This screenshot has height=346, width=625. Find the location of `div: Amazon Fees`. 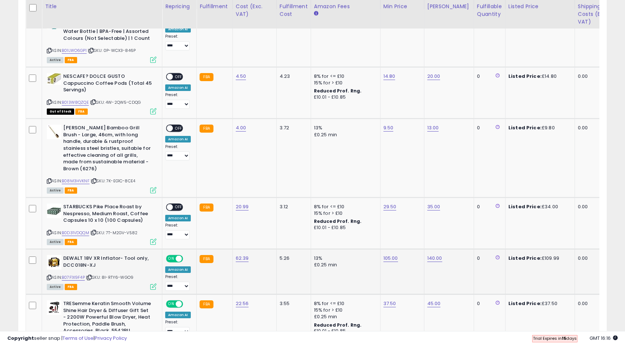

div: Amazon Fees is located at coordinates (345, 6).